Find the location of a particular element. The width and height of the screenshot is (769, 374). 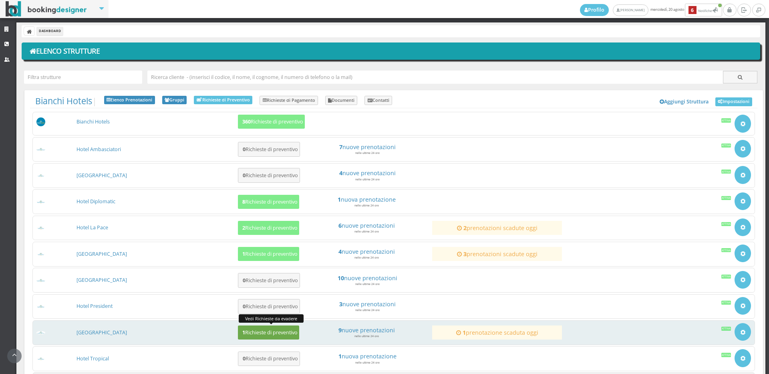

a: Aggiungi Struttura is located at coordinates (685, 102).